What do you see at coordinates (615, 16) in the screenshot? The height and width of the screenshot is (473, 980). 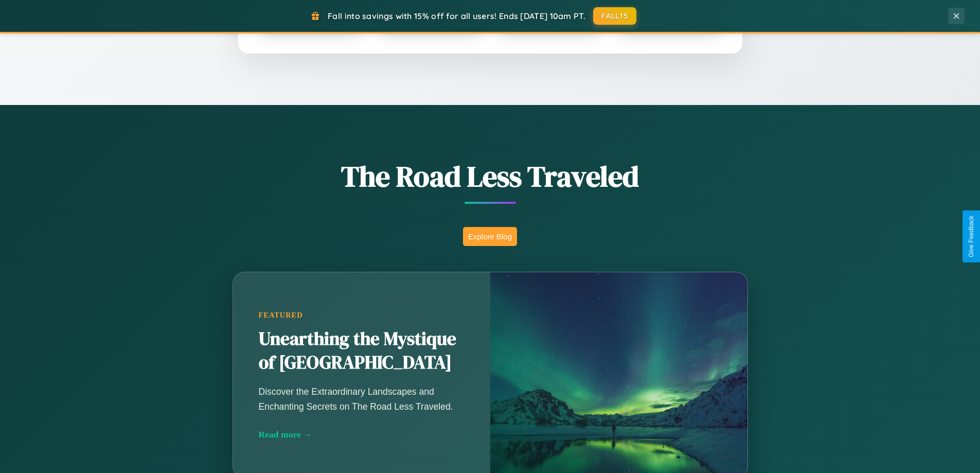 I see `button: FALL15` at bounding box center [615, 16].